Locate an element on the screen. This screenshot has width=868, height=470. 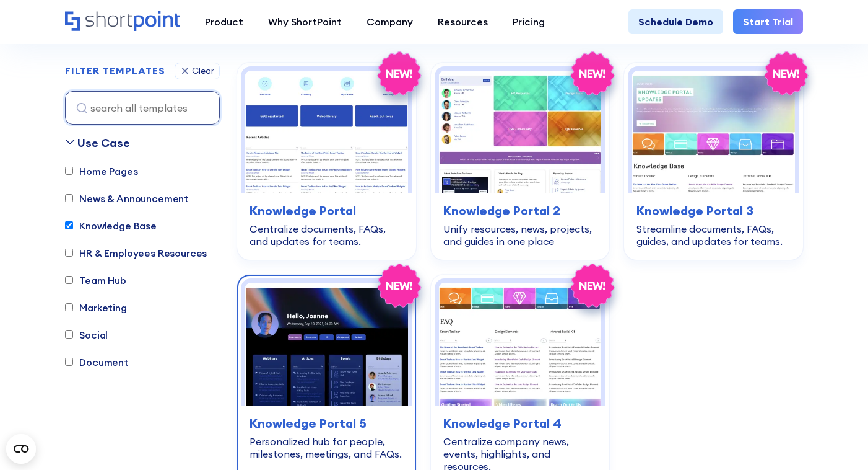
img: Knowledge Portal – SharePoint Knowledge Base Template: Centralize documents, FAQs, and updates fo... is located at coordinates (326, 132).